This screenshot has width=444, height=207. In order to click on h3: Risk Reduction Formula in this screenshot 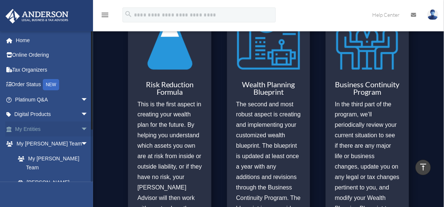, I will do `click(170, 90)`.